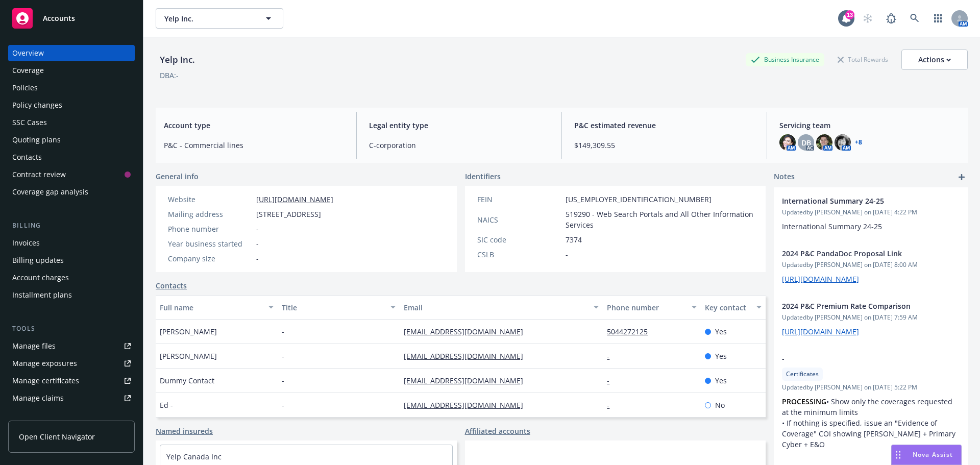 The height and width of the screenshot is (465, 980). I want to click on span: DB, so click(806, 142).